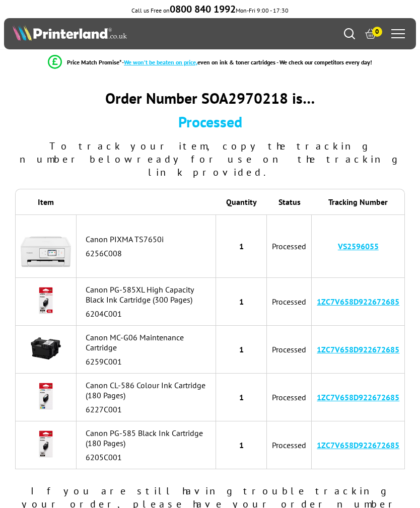 This screenshot has height=508, width=420. What do you see at coordinates (94, 62) in the screenshot?
I see `span: Price Match Promise*` at bounding box center [94, 62].